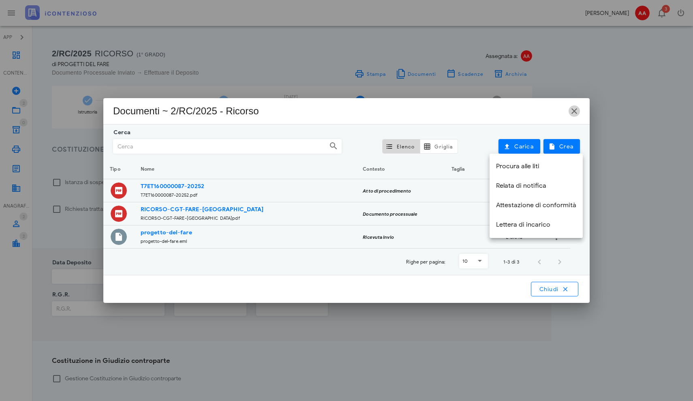 Image resolution: width=693 pixels, height=401 pixels. What do you see at coordinates (172, 186) in the screenshot?
I see `a: T7ET160000087-20252` at bounding box center [172, 186].